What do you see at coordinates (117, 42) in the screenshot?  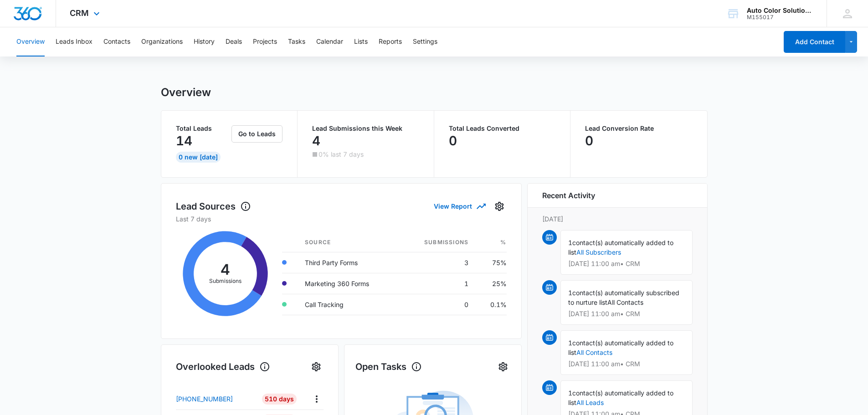 I see `button: Contacts` at bounding box center [117, 42].